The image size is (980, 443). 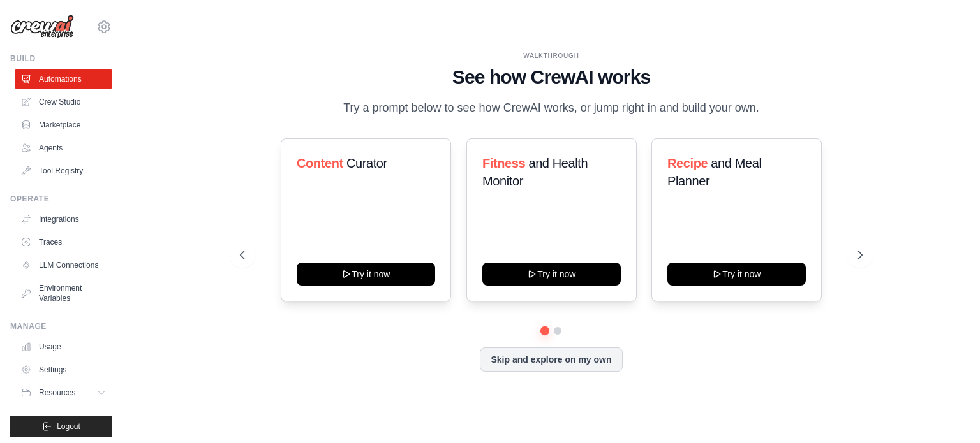 I want to click on a: Settings, so click(x=63, y=370).